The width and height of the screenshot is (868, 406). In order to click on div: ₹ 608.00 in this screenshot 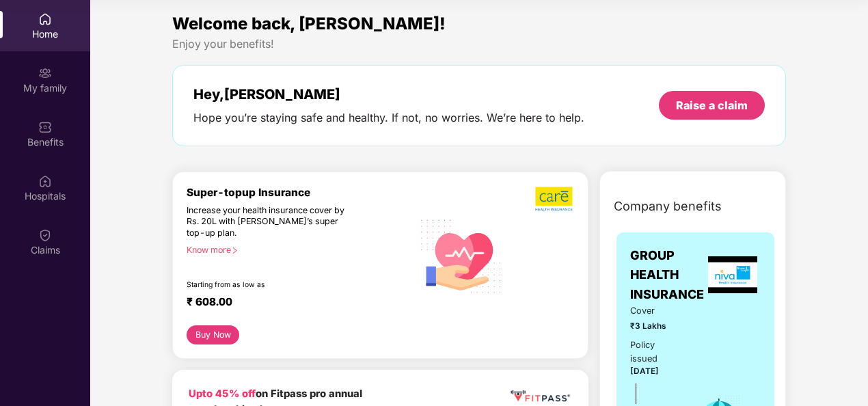, I will do `click(292, 303)`.